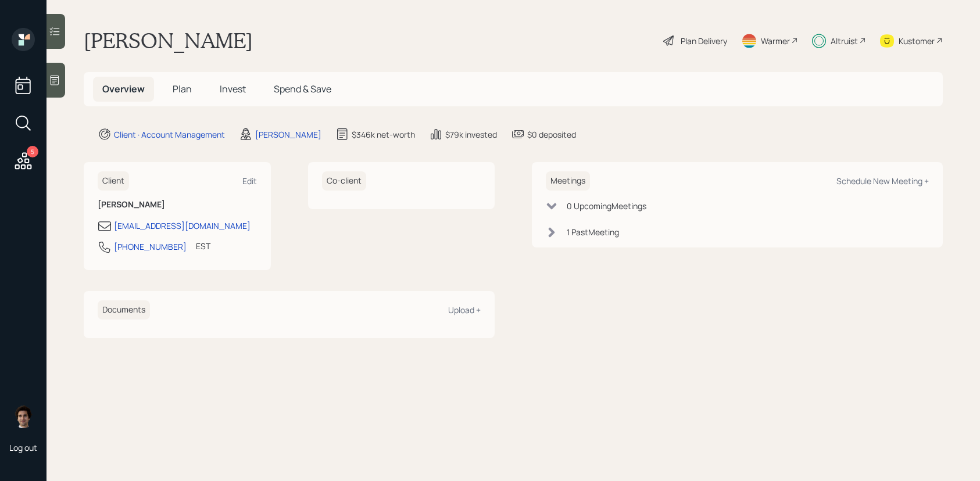  What do you see at coordinates (23, 417) in the screenshot?
I see `img: harrison-schaefer-headshot-2.png` at bounding box center [23, 417].